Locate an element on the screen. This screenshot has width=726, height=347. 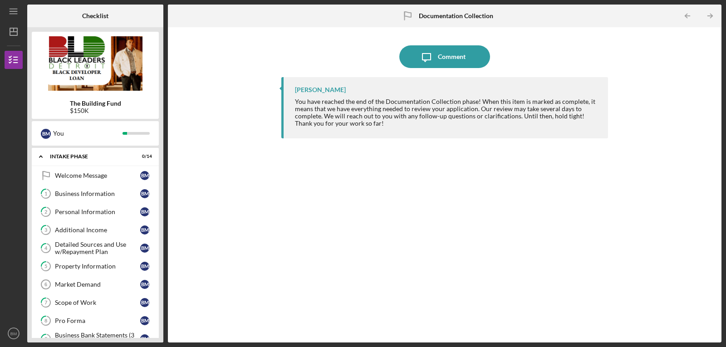
div: 0 / 14 is located at coordinates (144, 156).